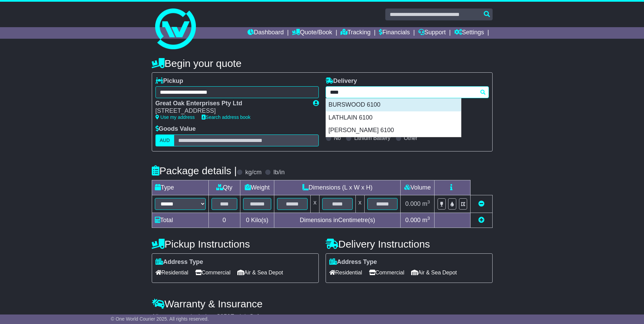  I want to click on label: Pickup, so click(170, 81).